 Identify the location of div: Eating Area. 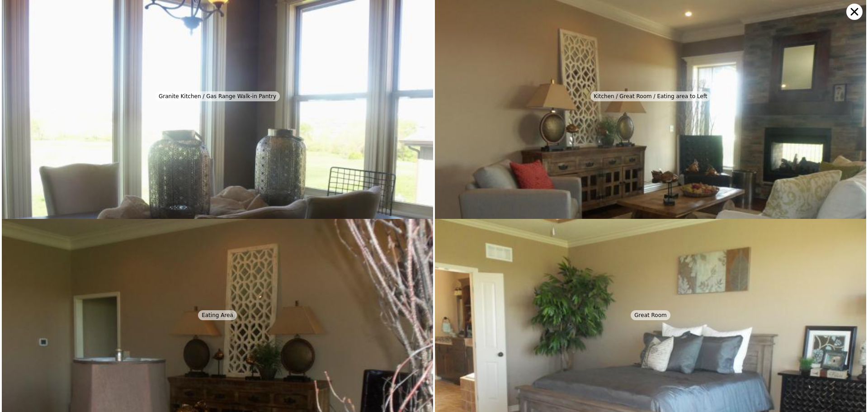
(218, 315).